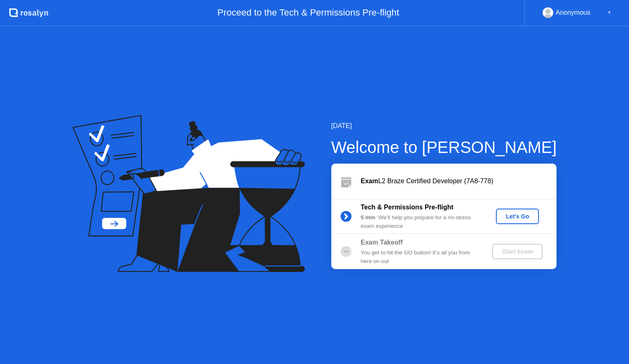 This screenshot has width=629, height=364. I want to click on button: Let's Go, so click(517, 216).